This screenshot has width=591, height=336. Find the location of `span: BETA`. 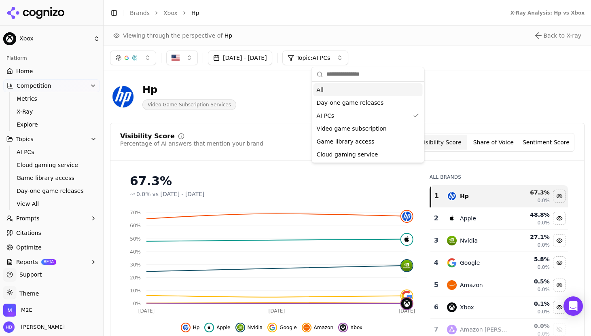

span: BETA is located at coordinates (49, 262).